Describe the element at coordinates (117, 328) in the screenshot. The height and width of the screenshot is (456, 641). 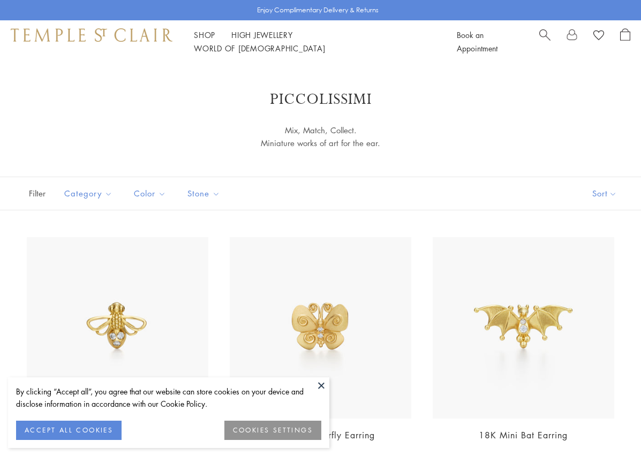
I see `a: E18101-MINIBEE` at that location.